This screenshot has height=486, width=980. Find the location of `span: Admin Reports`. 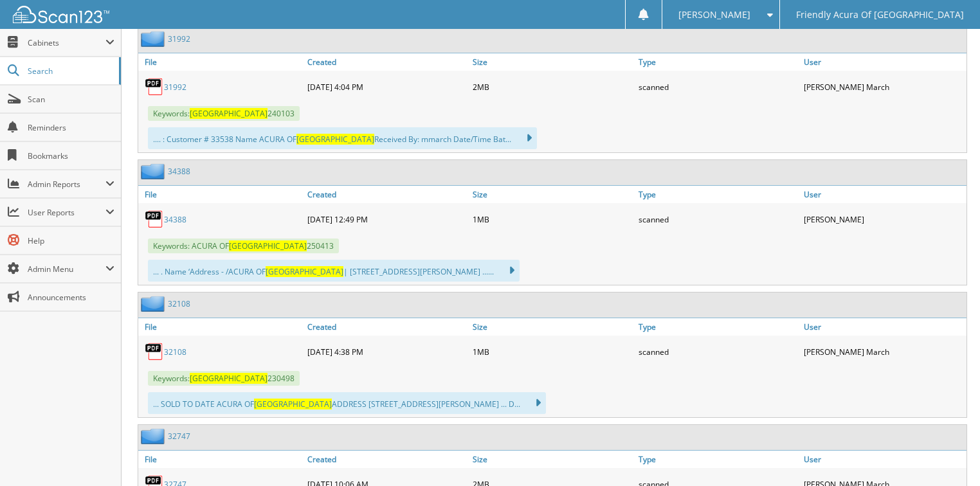

span: Admin Reports is located at coordinates (66, 184).